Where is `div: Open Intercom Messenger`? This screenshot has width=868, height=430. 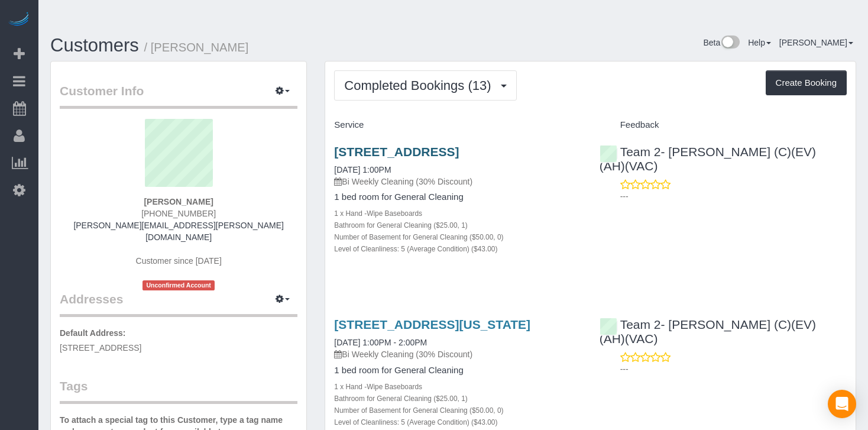
div: Open Intercom Messenger is located at coordinates (842, 404).